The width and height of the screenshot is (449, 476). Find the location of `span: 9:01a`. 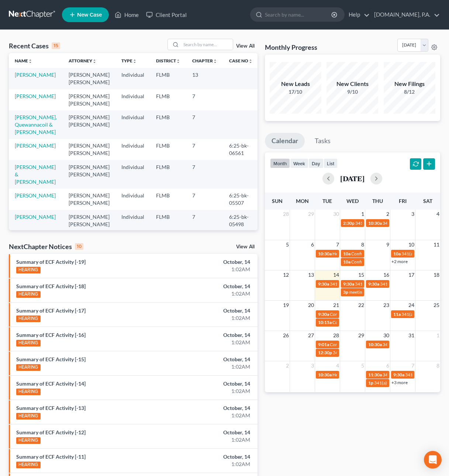

span: 9:01a is located at coordinates (324, 344).